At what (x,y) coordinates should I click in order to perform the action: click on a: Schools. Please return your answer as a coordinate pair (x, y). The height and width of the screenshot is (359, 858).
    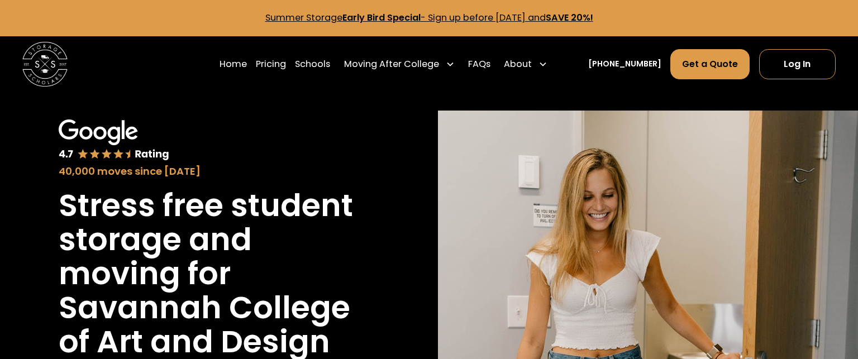
    Looking at the image, I should click on (312, 64).